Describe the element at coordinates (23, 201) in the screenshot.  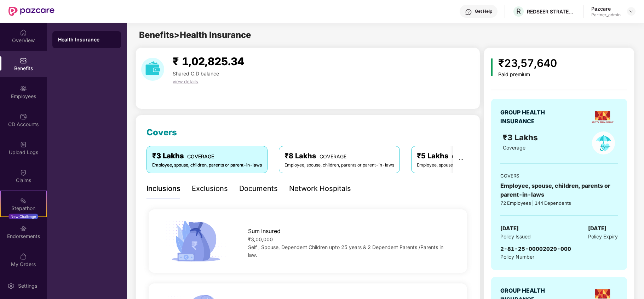
I see `img: svg+xml;base64,PHN2ZyB4bWxucz0iaHR0cDovL3d3dy53My5vcmcvMjAwMC9zdmciIHdpZHRoPSIyMSIgaGVpZ2h0PSIyMC...` at that location.